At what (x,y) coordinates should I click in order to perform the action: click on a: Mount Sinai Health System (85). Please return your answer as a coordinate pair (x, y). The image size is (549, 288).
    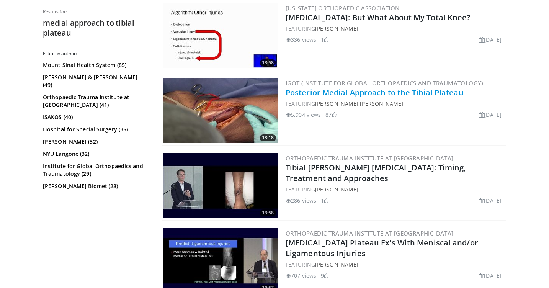
    Looking at the image, I should click on (95, 65).